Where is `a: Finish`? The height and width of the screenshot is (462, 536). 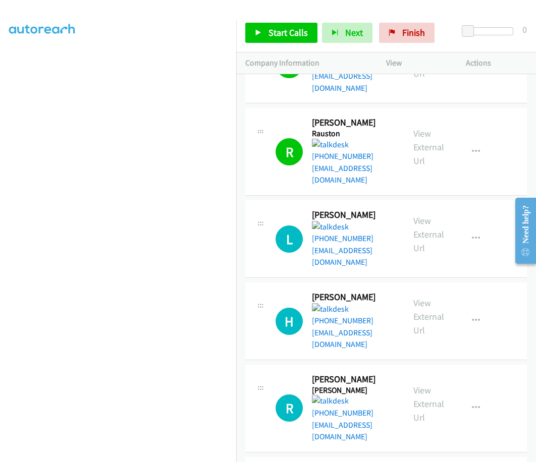
a: Finish is located at coordinates (407, 33).